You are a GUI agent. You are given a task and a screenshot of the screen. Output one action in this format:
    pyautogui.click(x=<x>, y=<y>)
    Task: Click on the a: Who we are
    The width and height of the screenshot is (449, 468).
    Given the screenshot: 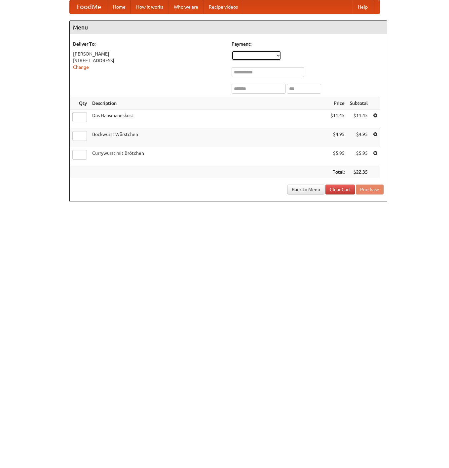 What is the action you would take?
    pyautogui.click(x=186, y=7)
    